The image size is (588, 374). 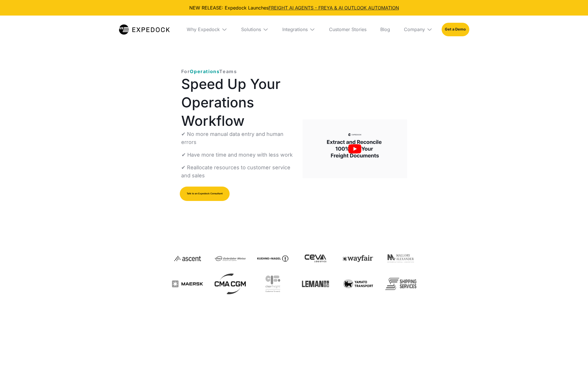 I want to click on div: Company, so click(x=414, y=29).